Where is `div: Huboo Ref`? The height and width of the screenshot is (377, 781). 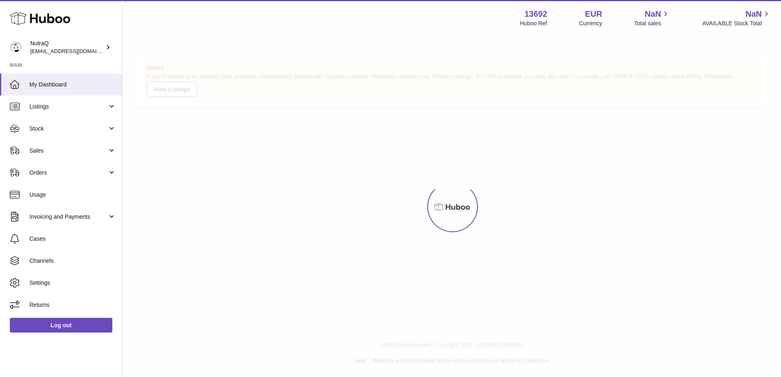 div: Huboo Ref is located at coordinates (534, 23).